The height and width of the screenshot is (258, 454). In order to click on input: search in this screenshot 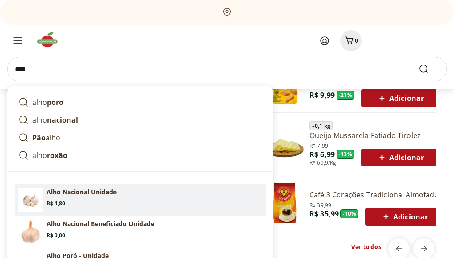, I will do `click(227, 69)`.